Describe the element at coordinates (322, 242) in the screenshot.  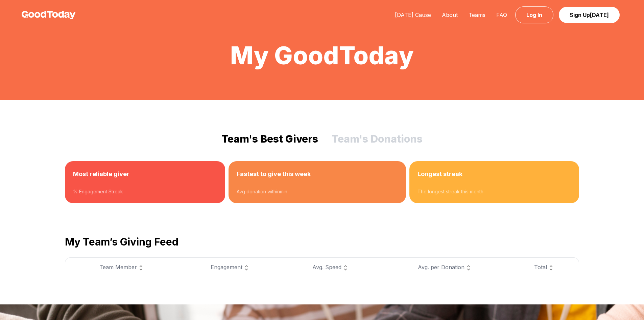
I see `h2: My Team’s Giving Feed` at that location.